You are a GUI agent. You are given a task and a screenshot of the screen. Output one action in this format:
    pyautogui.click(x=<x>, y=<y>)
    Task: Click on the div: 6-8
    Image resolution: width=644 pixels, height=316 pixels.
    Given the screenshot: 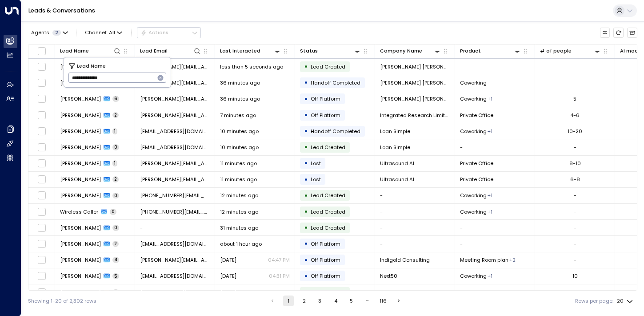 What is the action you would take?
    pyautogui.click(x=575, y=179)
    